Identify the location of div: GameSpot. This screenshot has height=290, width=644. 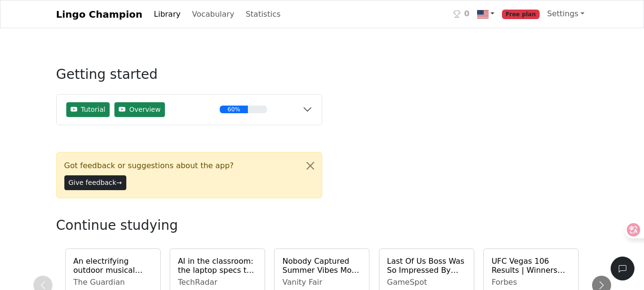
(426, 282).